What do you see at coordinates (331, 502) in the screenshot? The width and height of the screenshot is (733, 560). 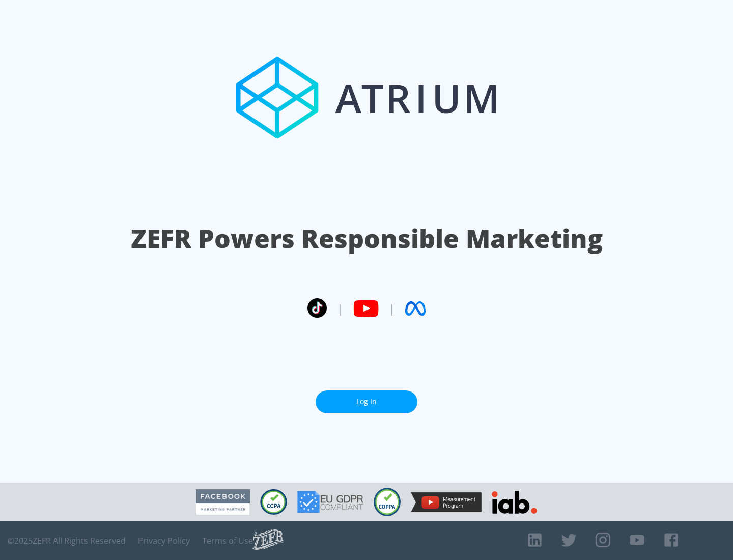 I see `img: GDPR Compliant` at bounding box center [331, 502].